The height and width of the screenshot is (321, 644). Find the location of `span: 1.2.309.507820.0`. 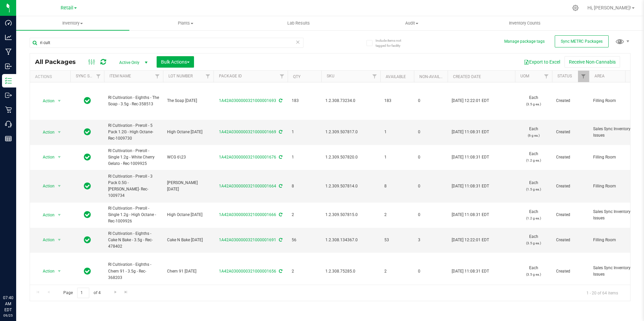

span: 1.2.309.507820.0 is located at coordinates (350, 158).